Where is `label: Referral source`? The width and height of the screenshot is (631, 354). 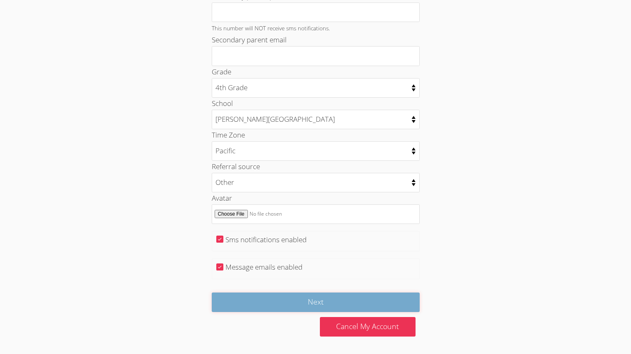
label: Referral source is located at coordinates (236, 166).